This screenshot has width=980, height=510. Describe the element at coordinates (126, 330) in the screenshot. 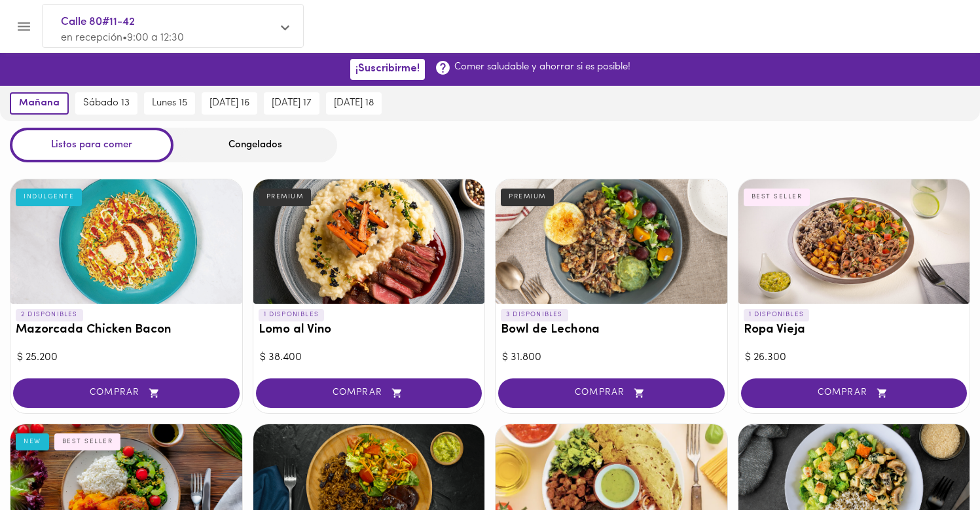

I see `h3: Mazorcada Chicken Bacon` at that location.